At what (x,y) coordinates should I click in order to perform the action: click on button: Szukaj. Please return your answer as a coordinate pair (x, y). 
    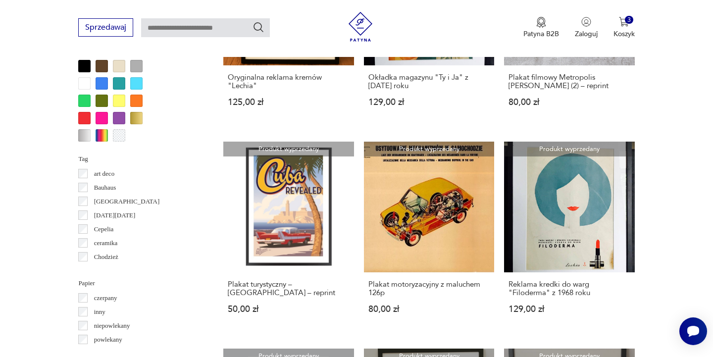
    Looking at the image, I should click on (259, 27).